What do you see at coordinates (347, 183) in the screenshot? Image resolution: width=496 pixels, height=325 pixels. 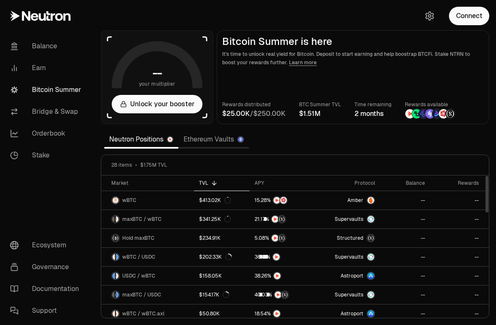 I see `div: Protocol` at bounding box center [347, 183].